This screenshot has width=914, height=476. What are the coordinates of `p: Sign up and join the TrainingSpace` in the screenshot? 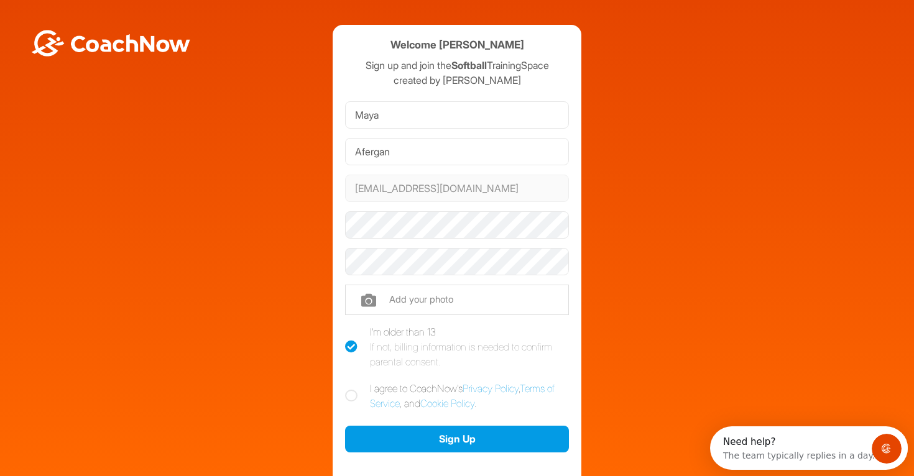 It's located at (457, 65).